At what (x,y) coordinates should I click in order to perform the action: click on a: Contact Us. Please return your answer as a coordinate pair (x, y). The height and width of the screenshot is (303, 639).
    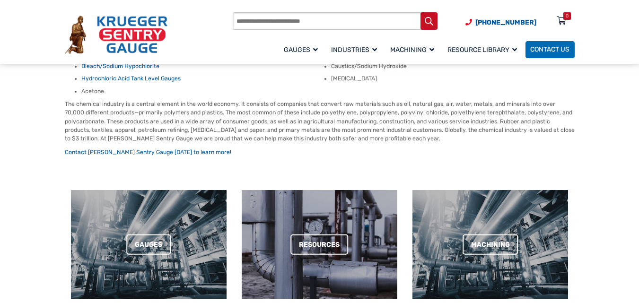
    Looking at the image, I should click on (550, 50).